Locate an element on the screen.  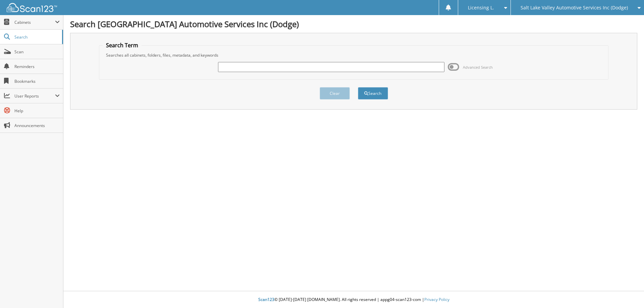
span: Announcements is located at coordinates (37, 125).